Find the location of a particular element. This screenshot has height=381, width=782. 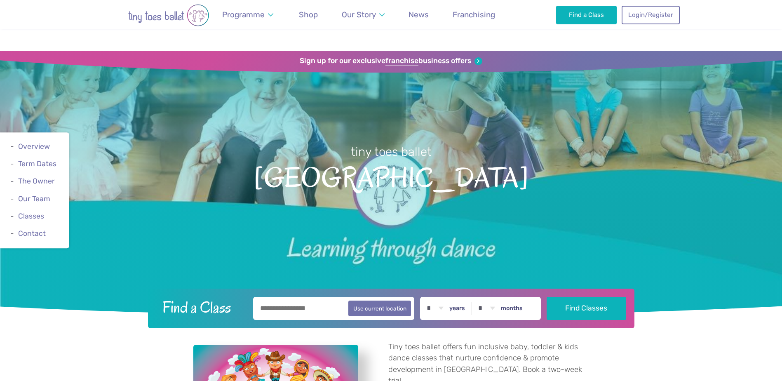

a: Find a Class is located at coordinates (587, 15).